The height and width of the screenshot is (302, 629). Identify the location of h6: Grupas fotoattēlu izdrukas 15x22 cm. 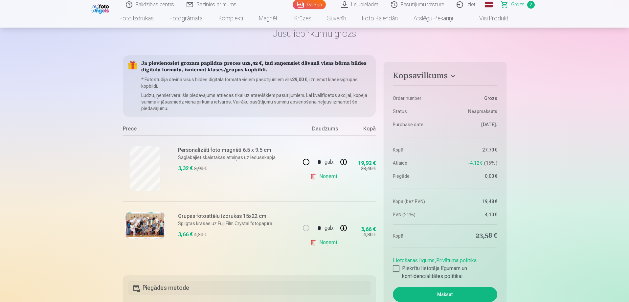
(237, 216).